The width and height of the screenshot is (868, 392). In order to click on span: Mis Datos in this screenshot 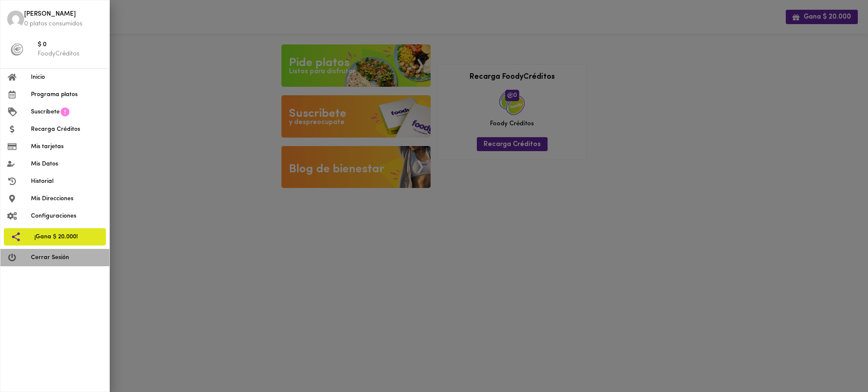, I will do `click(66, 164)`.